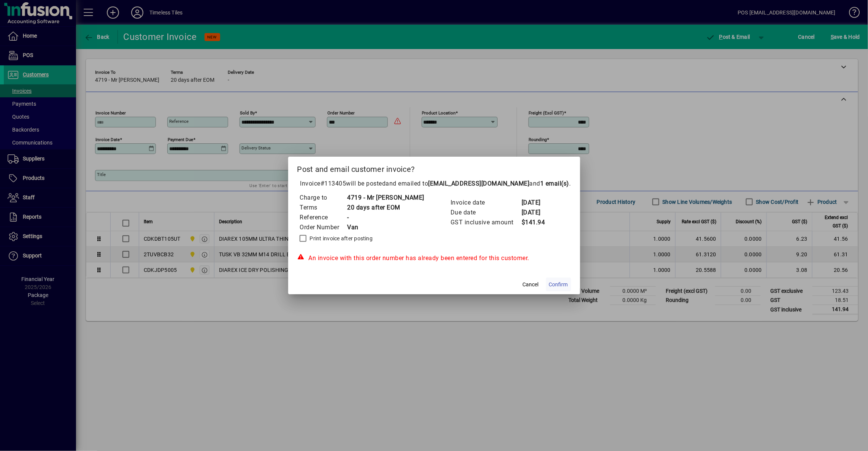 This screenshot has width=868, height=451. Describe the element at coordinates (486, 222) in the screenshot. I see `td: GST inclusive amount` at that location.